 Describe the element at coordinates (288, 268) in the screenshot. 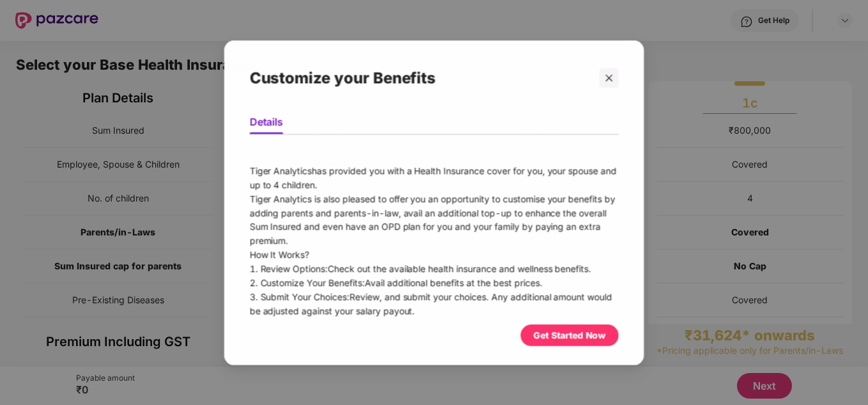

I see `span: 1. Review Options:` at that location.